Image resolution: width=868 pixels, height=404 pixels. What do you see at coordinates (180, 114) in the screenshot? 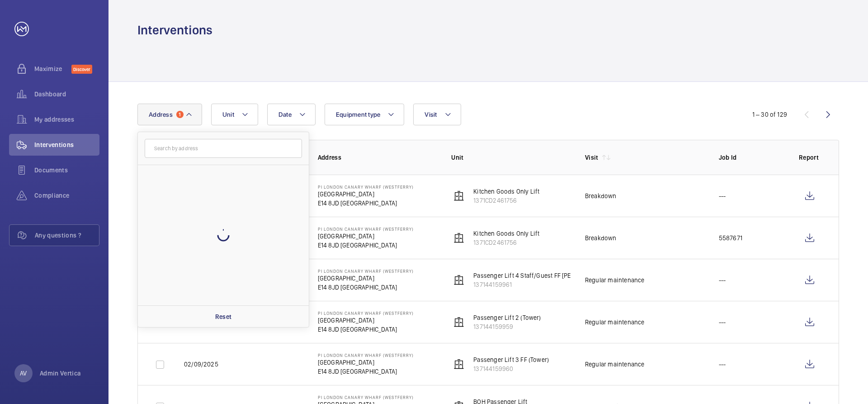
I see `span: 1` at bounding box center [180, 114].